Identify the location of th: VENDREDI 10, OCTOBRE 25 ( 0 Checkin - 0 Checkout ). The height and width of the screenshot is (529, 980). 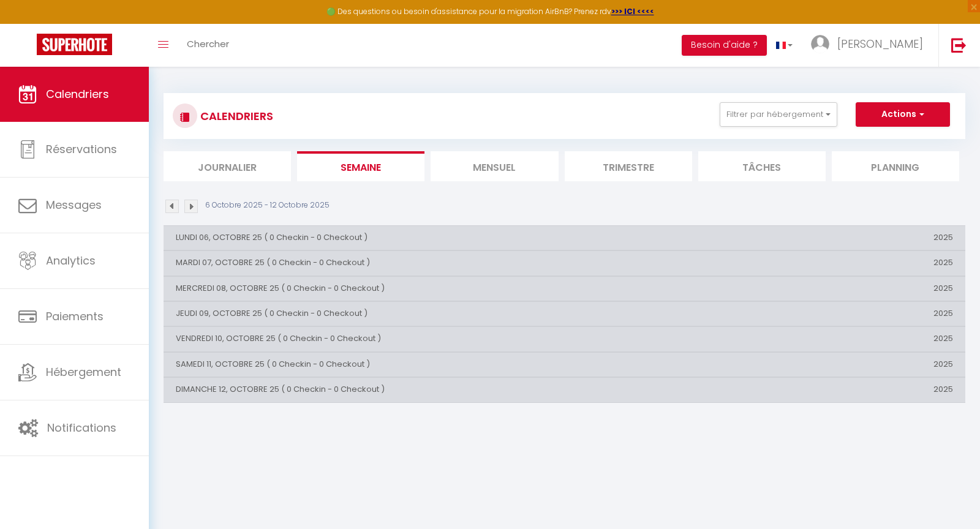
(431, 339).